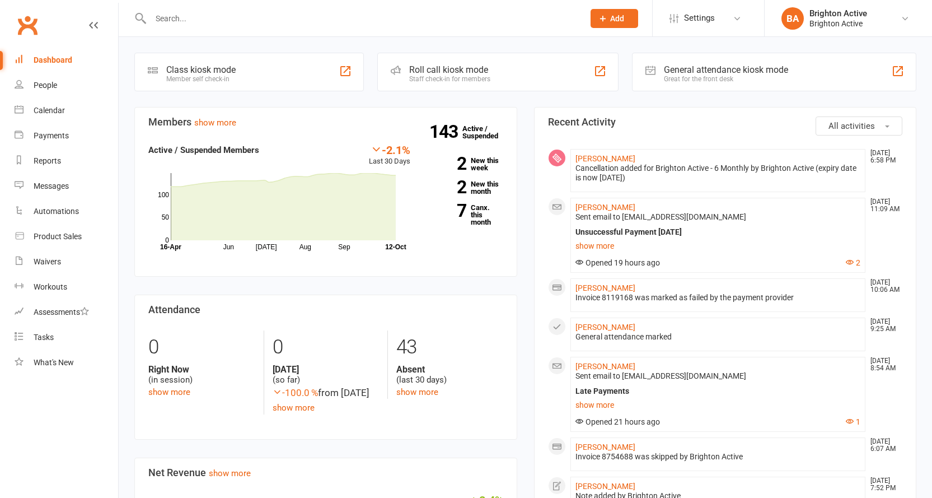 Image resolution: width=932 pixels, height=498 pixels. I want to click on strong: 7, so click(447, 210).